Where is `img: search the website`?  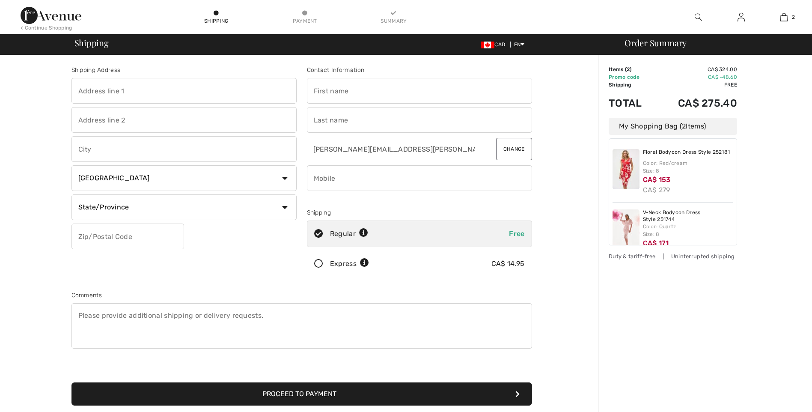 img: search the website is located at coordinates (699, 17).